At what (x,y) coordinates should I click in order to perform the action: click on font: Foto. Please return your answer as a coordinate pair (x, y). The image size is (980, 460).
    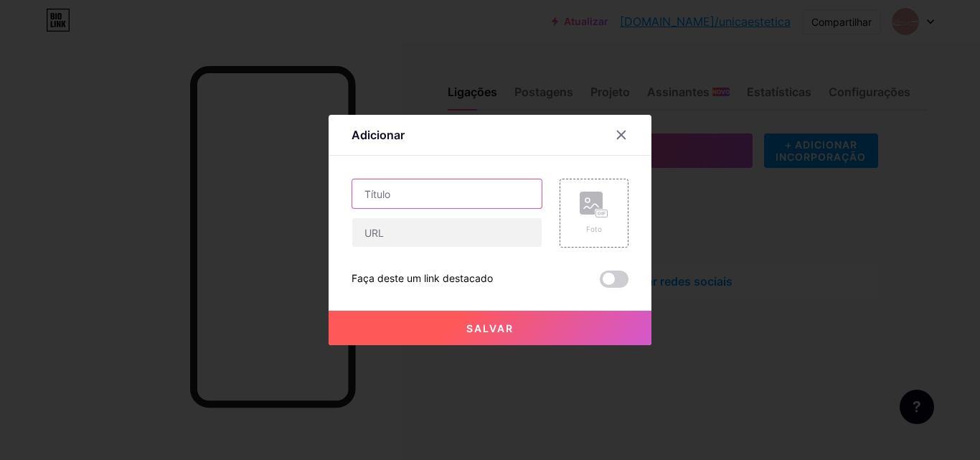
    Looking at the image, I should click on (594, 229).